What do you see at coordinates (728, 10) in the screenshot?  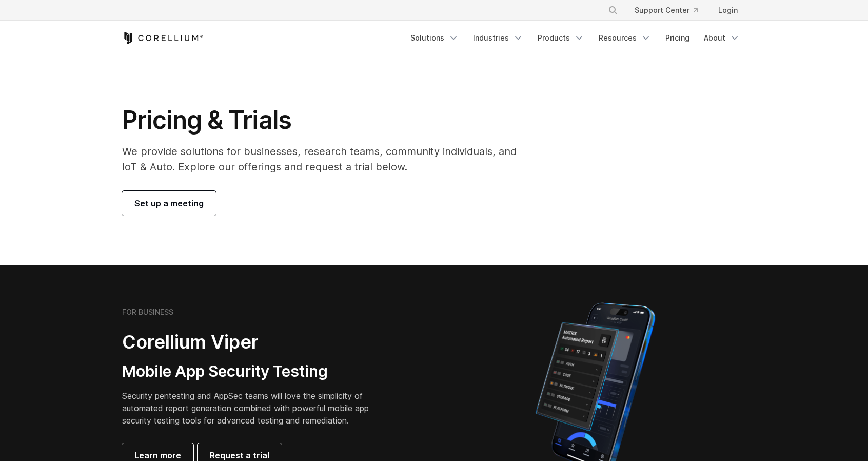 I see `a: Login` at bounding box center [728, 10].